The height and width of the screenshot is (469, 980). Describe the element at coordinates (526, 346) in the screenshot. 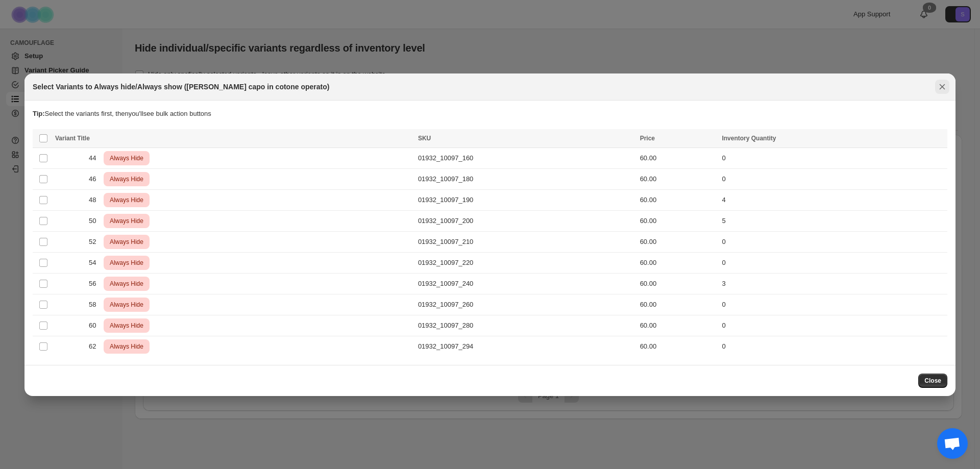

I see `td: 01932_10097_294` at that location.